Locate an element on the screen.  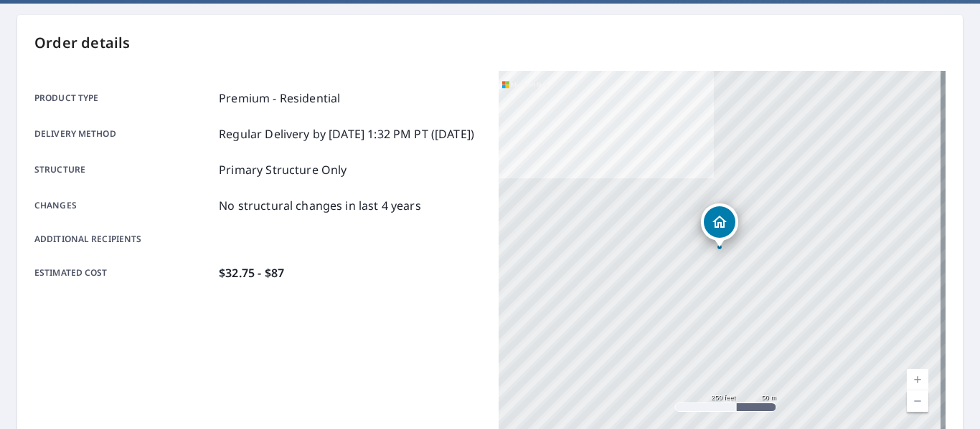
p: Delivery method is located at coordinates (123, 134).